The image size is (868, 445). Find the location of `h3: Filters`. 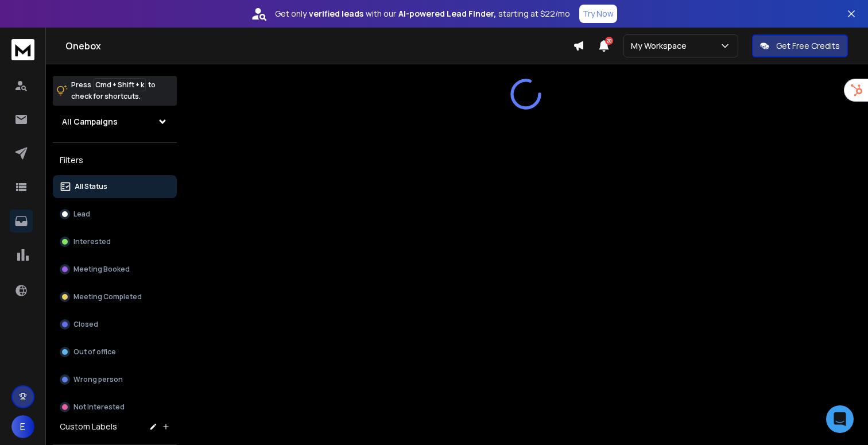

h3: Filters is located at coordinates (115, 160).